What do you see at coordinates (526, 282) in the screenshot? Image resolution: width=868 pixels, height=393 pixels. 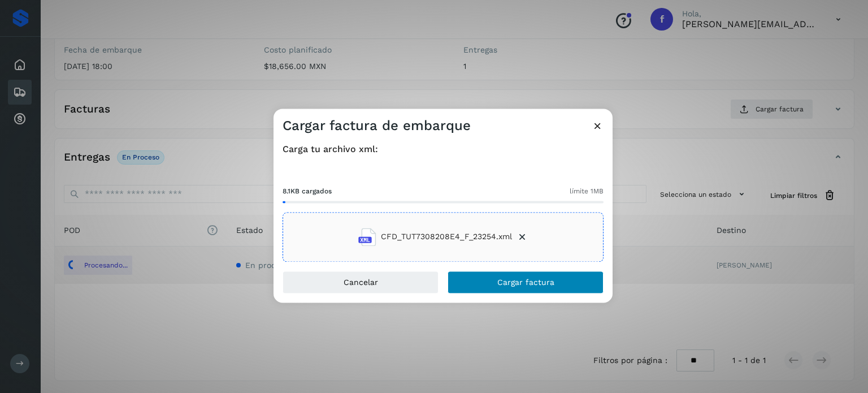 I see `button: Cargar factura` at bounding box center [526, 282].